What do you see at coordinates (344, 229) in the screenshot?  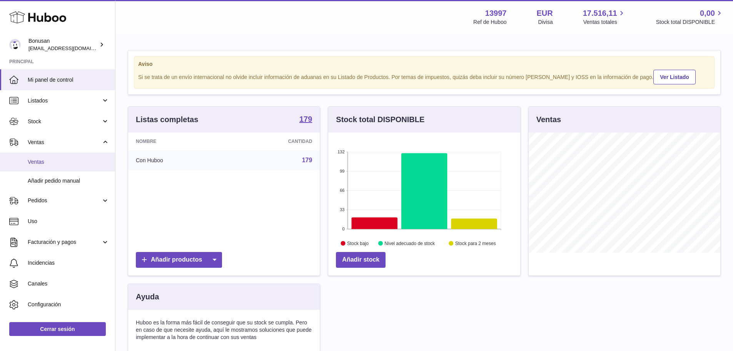 I see `text: 0` at bounding box center [344, 229].